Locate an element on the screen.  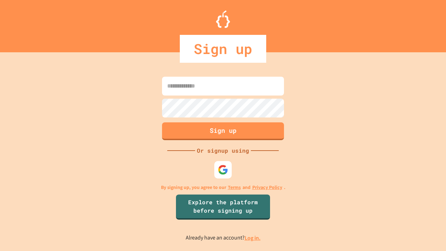
button: Sign up is located at coordinates (223, 131).